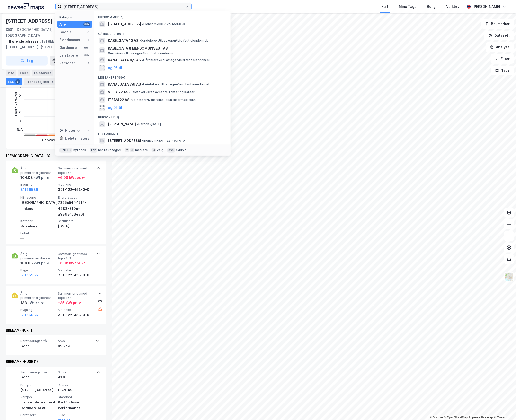 This screenshot has width=516, height=420. What do you see at coordinates (87, 56) in the screenshot?
I see `div: 99+` at bounding box center [87, 56].